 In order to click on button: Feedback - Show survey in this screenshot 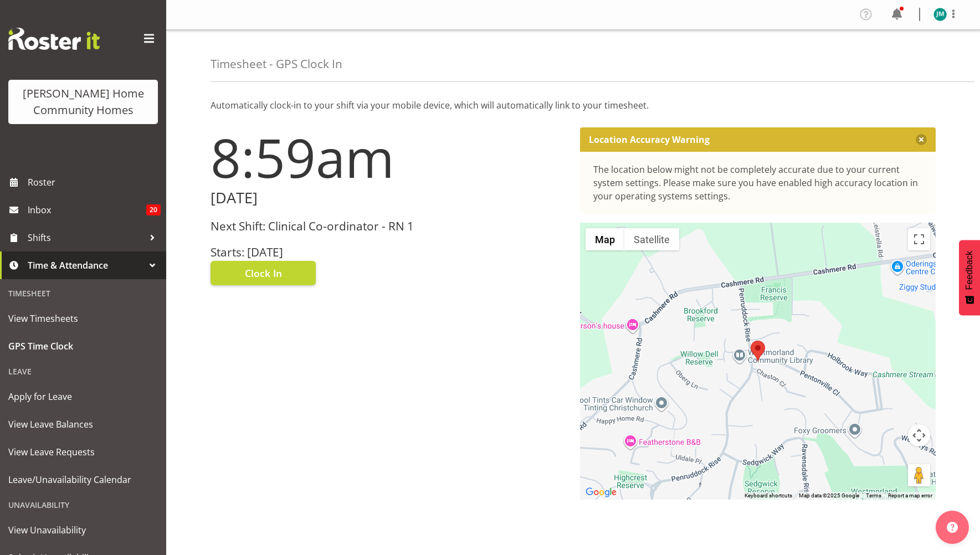, I will do `click(969, 278)`.